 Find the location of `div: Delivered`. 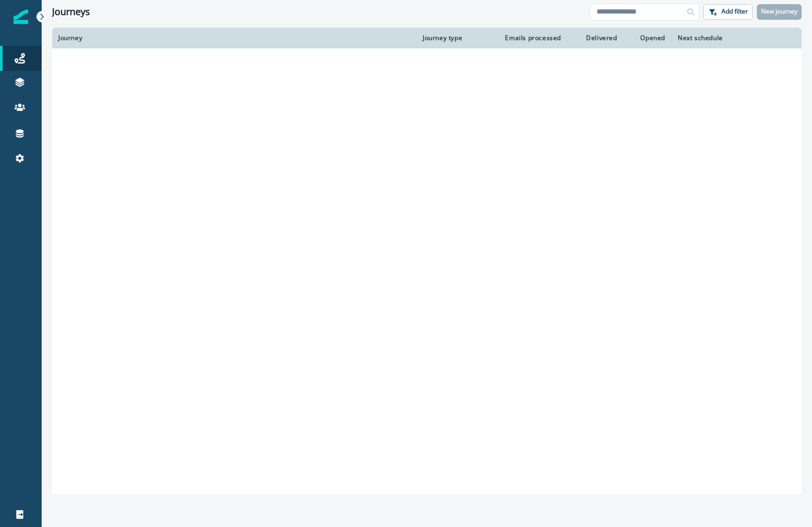

div: Delivered is located at coordinates (595, 38).